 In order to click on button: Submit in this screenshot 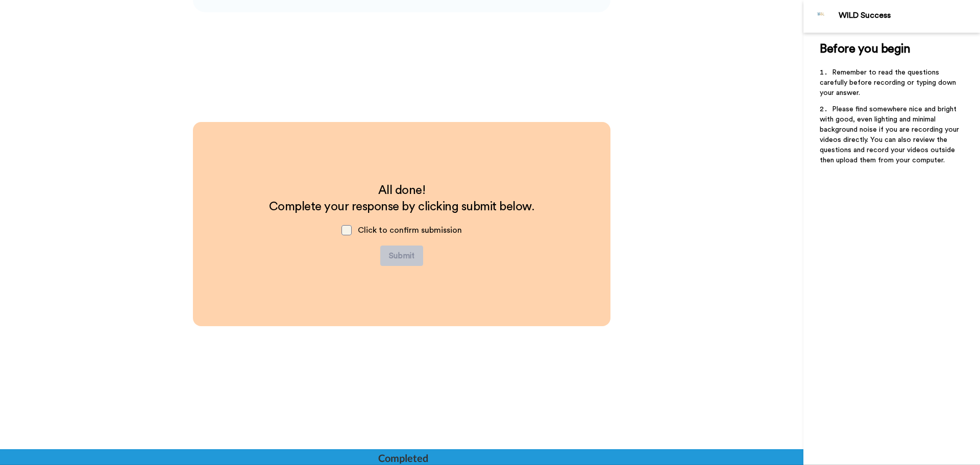, I will do `click(402, 256)`.